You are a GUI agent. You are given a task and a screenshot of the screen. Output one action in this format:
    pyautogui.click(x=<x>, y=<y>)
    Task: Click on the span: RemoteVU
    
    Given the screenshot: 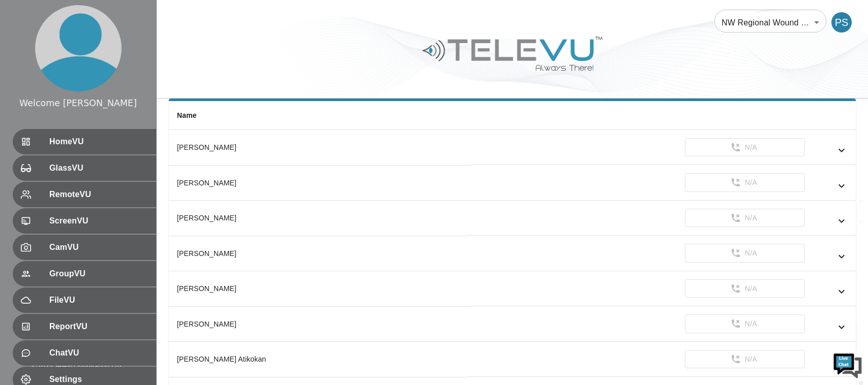 What is the action you would take?
    pyautogui.click(x=98, y=195)
    